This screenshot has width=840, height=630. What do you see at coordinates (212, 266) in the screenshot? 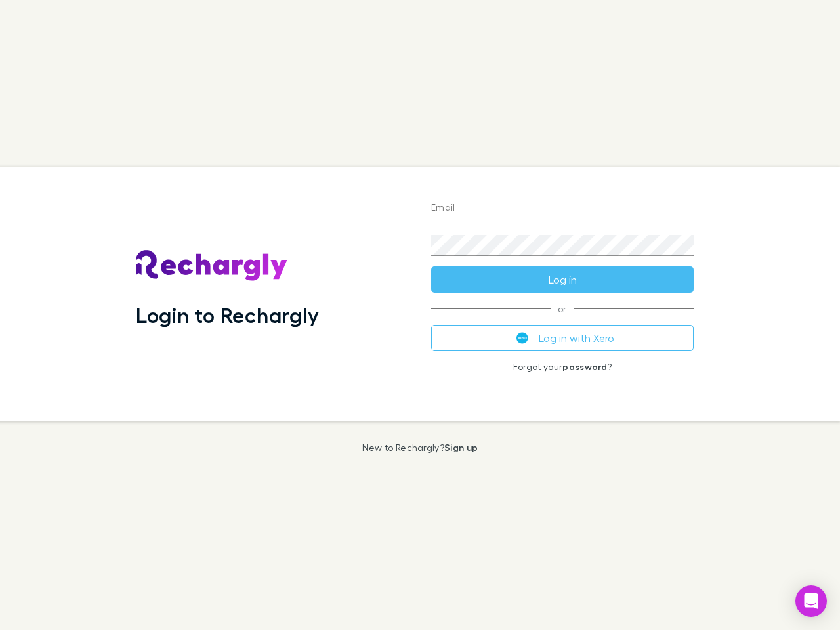
I see `img: Rechargly's Logo` at bounding box center [212, 266].